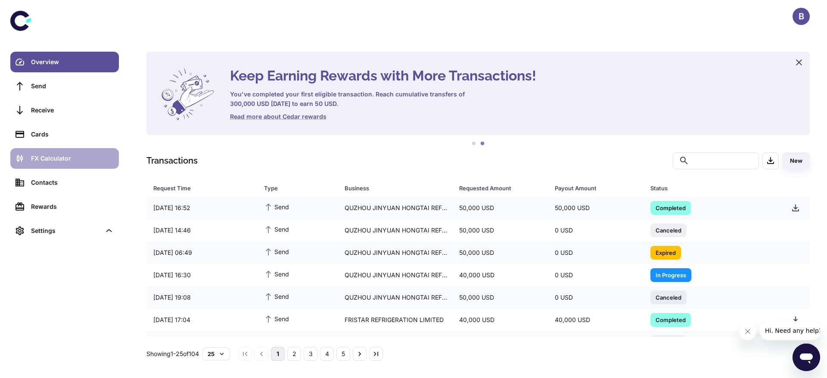  What do you see at coordinates (198, 188) in the screenshot?
I see `div: Request Time` at bounding box center [198, 188].